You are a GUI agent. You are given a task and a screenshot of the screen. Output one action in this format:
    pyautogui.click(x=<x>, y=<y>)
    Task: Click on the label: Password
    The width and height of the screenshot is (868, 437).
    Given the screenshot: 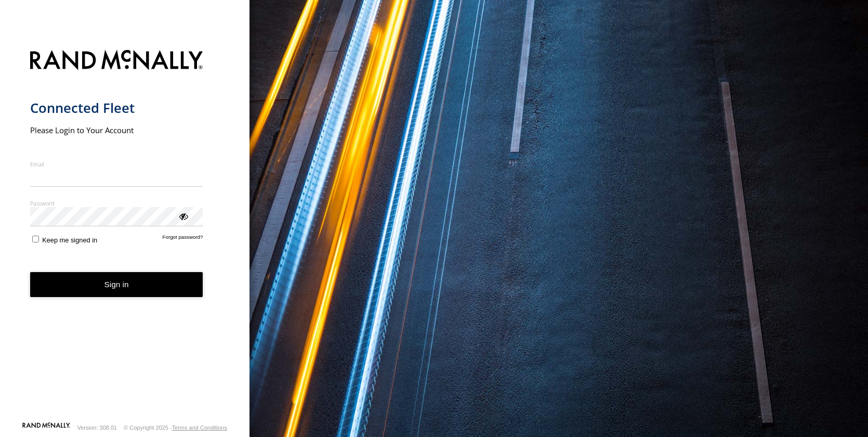 What is the action you would take?
    pyautogui.click(x=116, y=203)
    